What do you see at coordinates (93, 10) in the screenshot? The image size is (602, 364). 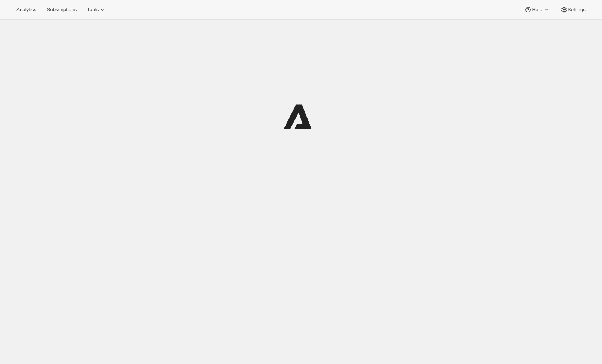 I see `span: Tools` at bounding box center [93, 10].